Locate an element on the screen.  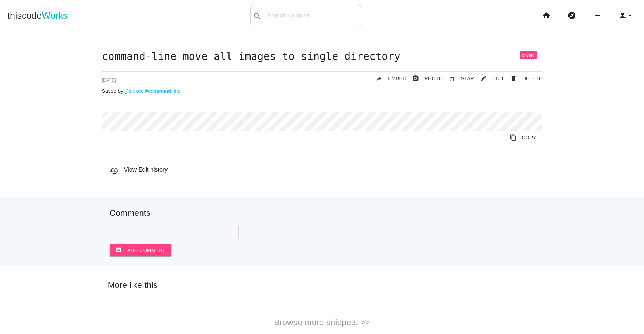
span: EDIT is located at coordinates (498, 78).